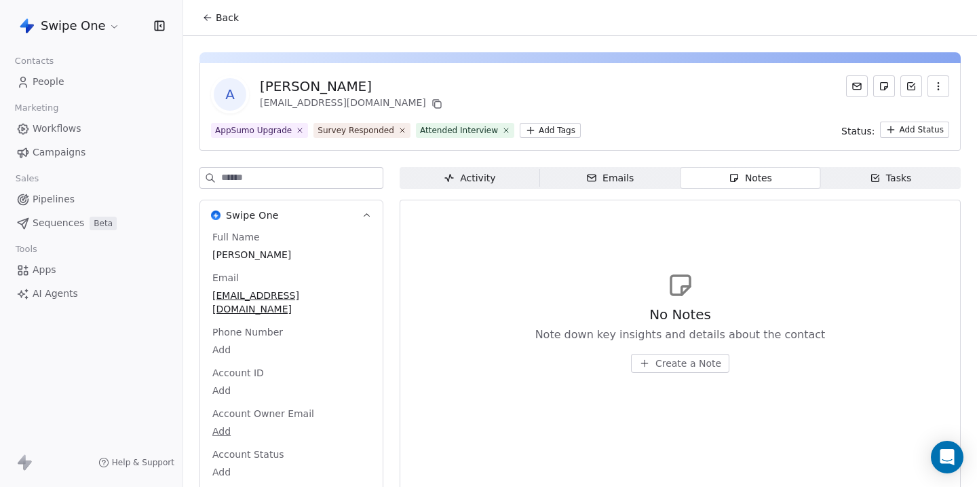 Image resolution: width=977 pixels, height=487 pixels. Describe the element at coordinates (263, 413) in the screenshot. I see `span: Account Owner Email` at that location.